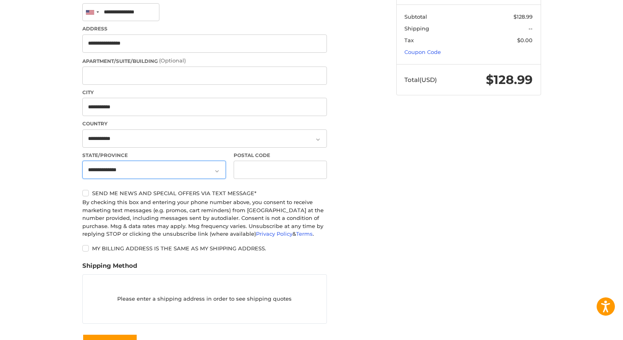 Image resolution: width=623 pixels, height=340 pixels. Describe the element at coordinates (204, 218) in the screenshot. I see `div: By checking this box and entering your phone number above, you consent to receive marketing text ...` at that location.